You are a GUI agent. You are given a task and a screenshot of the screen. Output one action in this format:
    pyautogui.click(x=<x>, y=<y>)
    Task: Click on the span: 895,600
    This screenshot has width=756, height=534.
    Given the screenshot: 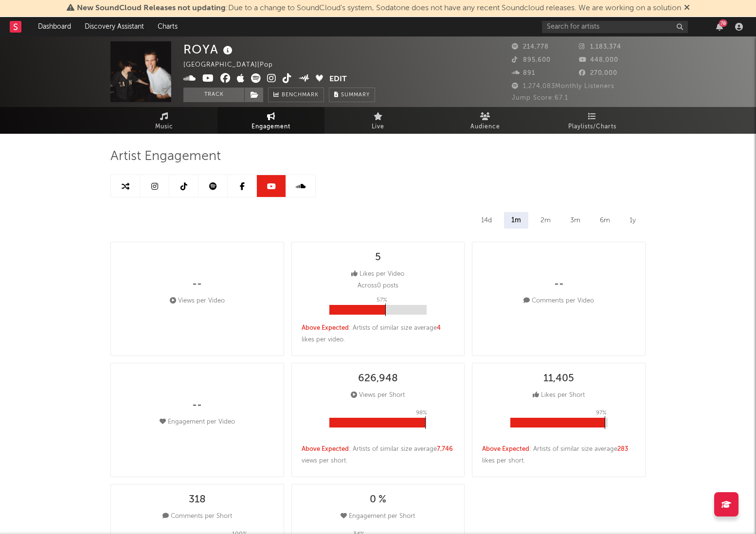 What is the action you would take?
    pyautogui.click(x=531, y=60)
    